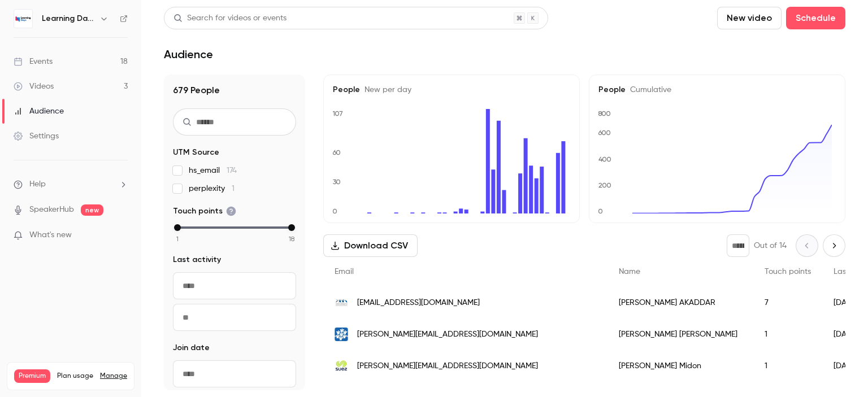 The width and height of the screenshot is (868, 397). Describe the element at coordinates (344, 272) in the screenshot. I see `span: Email` at that location.